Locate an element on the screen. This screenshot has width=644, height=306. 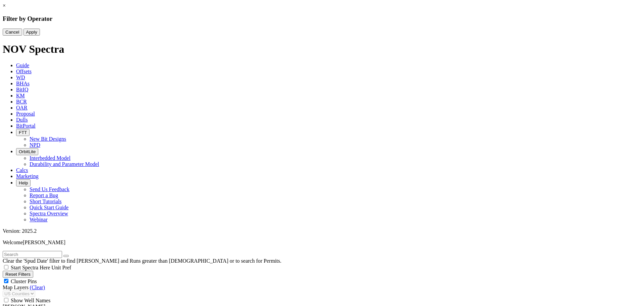
h1: NOV Spectra is located at coordinates (322, 49).